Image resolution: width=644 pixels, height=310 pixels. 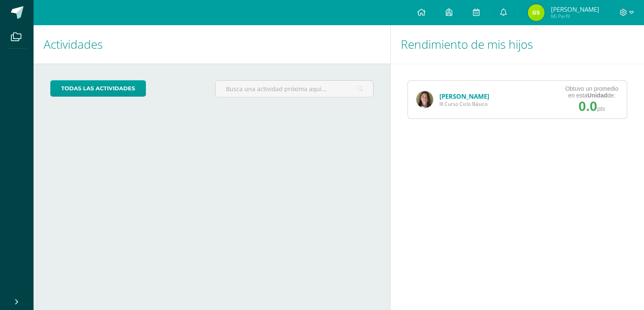 I want to click on img: 9325504a0eb4da60a3e05686bdfd6fb1.png, so click(x=425, y=99).